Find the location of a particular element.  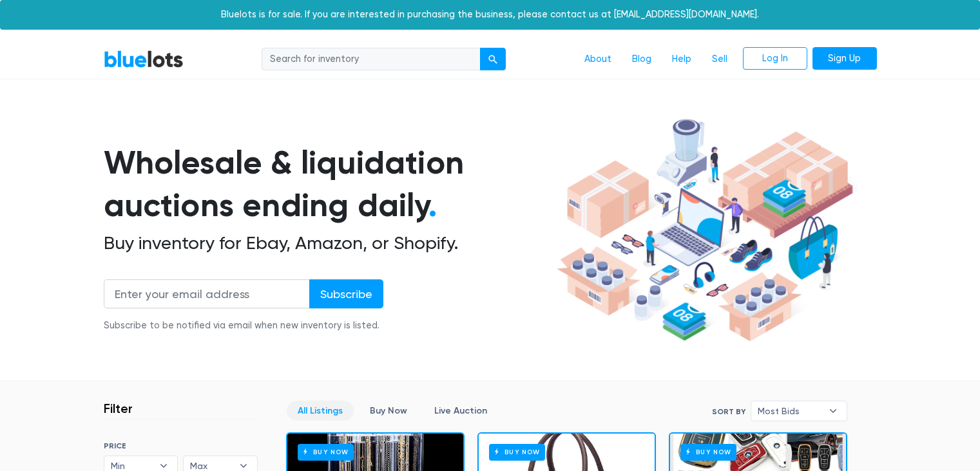

a: Sign Up is located at coordinates (845, 59).